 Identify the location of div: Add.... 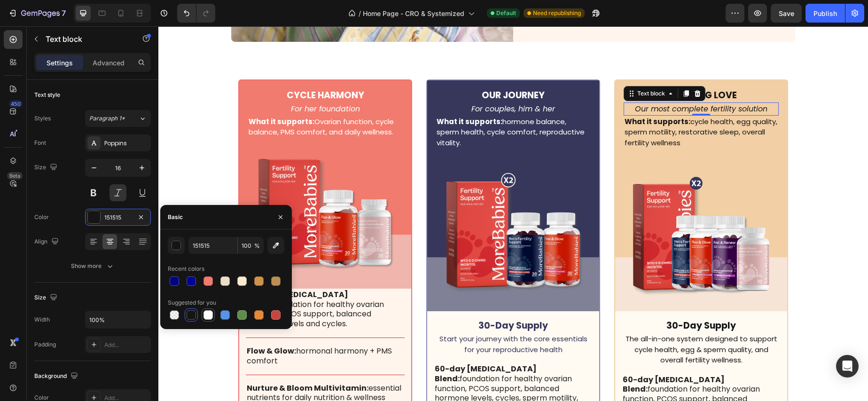
(127, 345).